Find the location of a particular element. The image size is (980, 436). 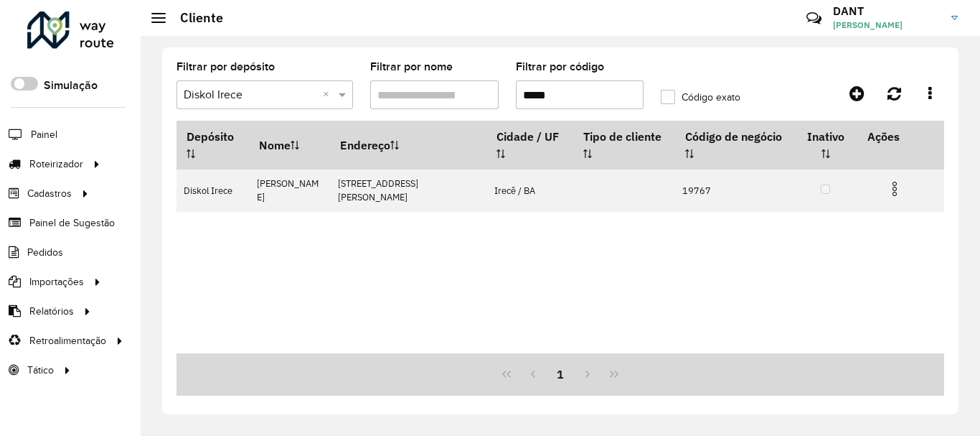

span: Painel is located at coordinates (44, 134).